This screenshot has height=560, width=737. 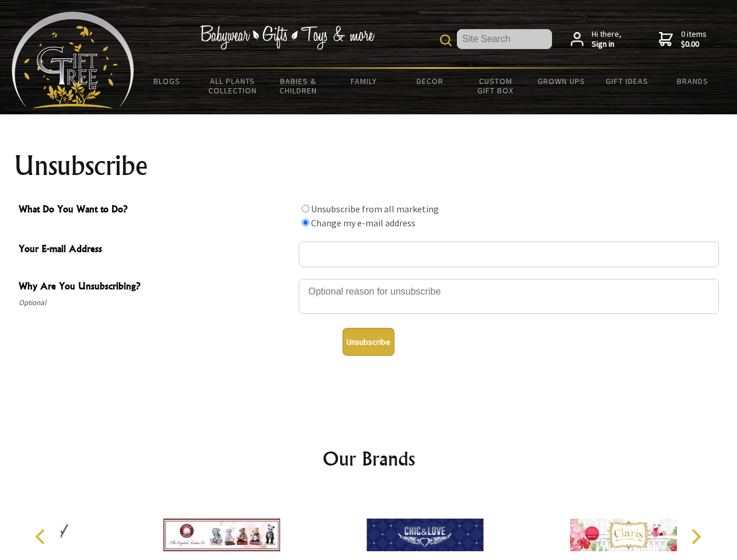 What do you see at coordinates (607, 39) in the screenshot?
I see `span: Hi there,` at bounding box center [607, 39].